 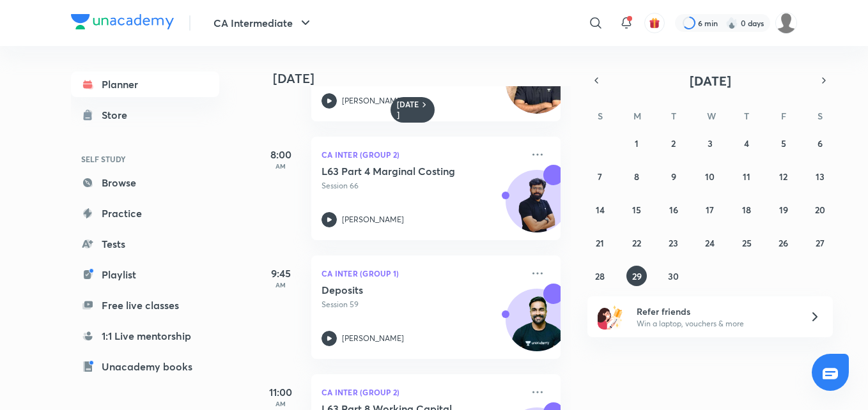 What do you see at coordinates (280, 155) in the screenshot?
I see `h5: 8:00` at bounding box center [280, 155].